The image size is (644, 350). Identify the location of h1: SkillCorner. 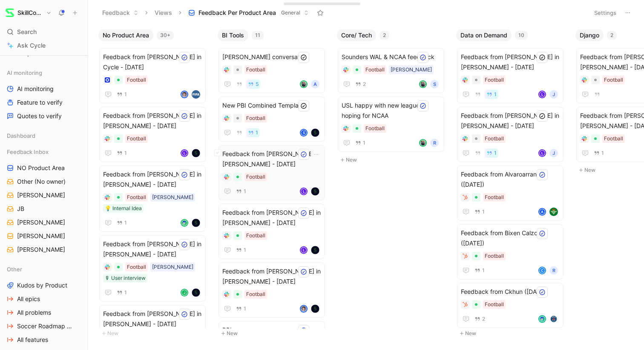
(30, 13).